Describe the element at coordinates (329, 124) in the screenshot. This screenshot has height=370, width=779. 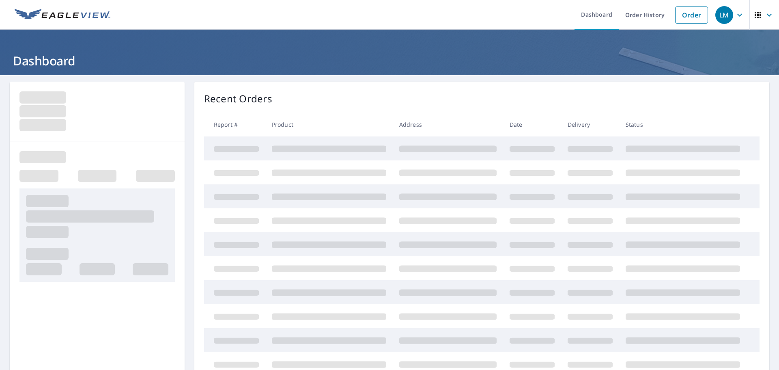
I see `th: Product` at that location.